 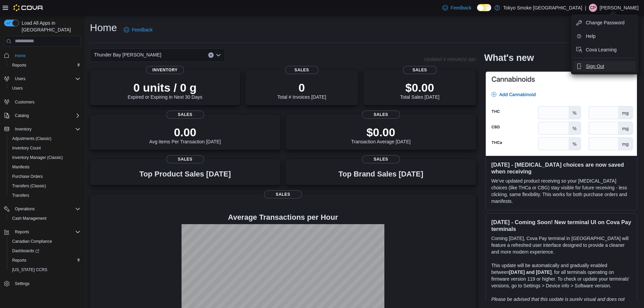 What do you see at coordinates (22, 284) in the screenshot?
I see `span: Settings` at bounding box center [22, 284].